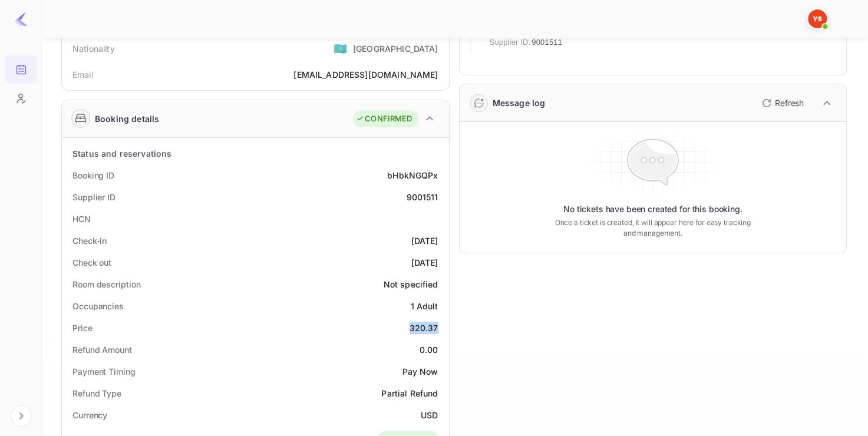 This screenshot has height=436, width=868. I want to click on p: Refresh, so click(789, 102).